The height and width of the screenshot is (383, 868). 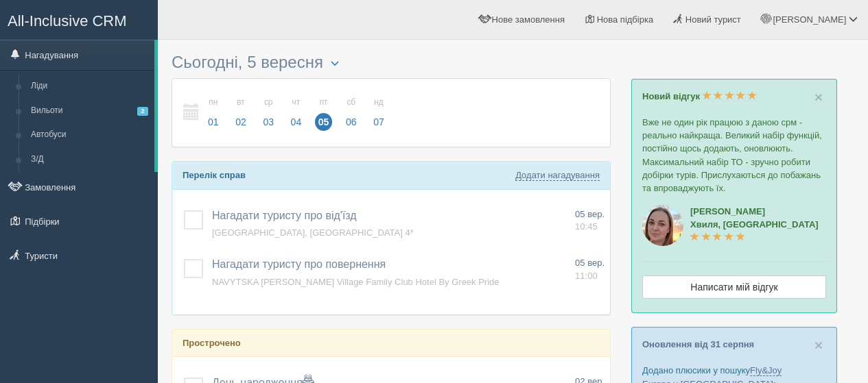 What do you see at coordinates (298, 264) in the screenshot?
I see `span: Нагадати туристу про повернення` at bounding box center [298, 264].